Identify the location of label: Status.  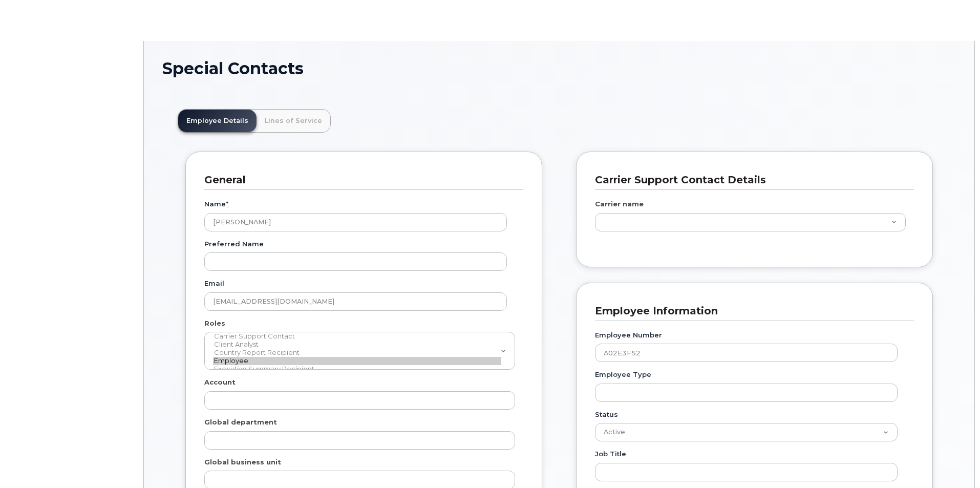
(606, 414).